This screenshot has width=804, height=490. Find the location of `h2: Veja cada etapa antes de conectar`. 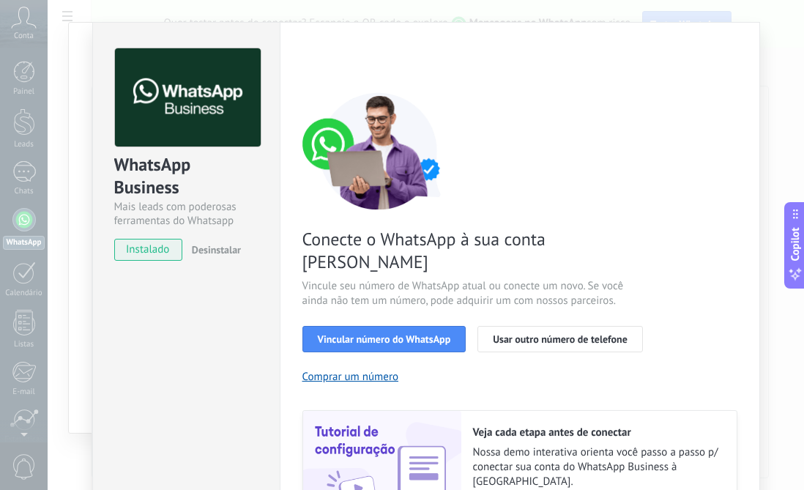

h2: Veja cada etapa antes de conectar is located at coordinates (597, 432).